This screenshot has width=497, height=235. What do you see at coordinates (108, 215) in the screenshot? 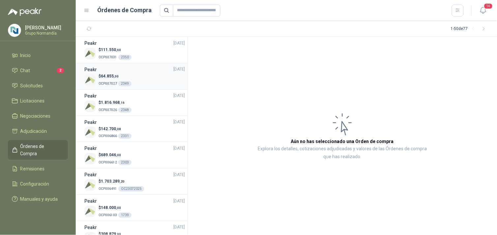
I see `span: OCP006103` at bounding box center [108, 215].